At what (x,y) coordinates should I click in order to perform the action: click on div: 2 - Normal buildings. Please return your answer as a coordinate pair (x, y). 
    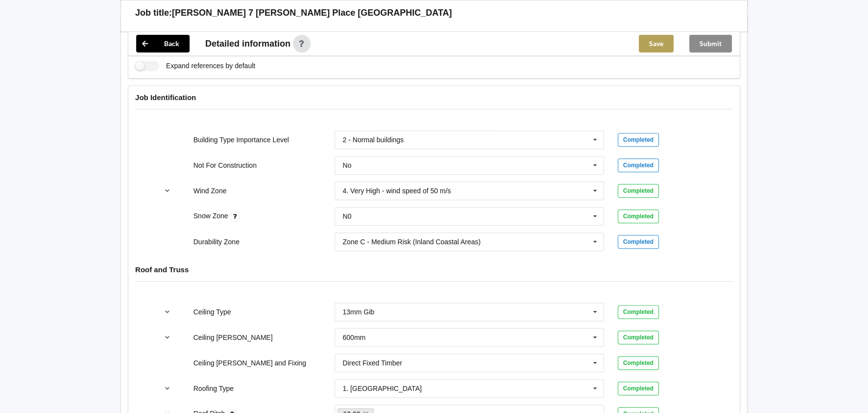
    Looking at the image, I should click on (373, 140).